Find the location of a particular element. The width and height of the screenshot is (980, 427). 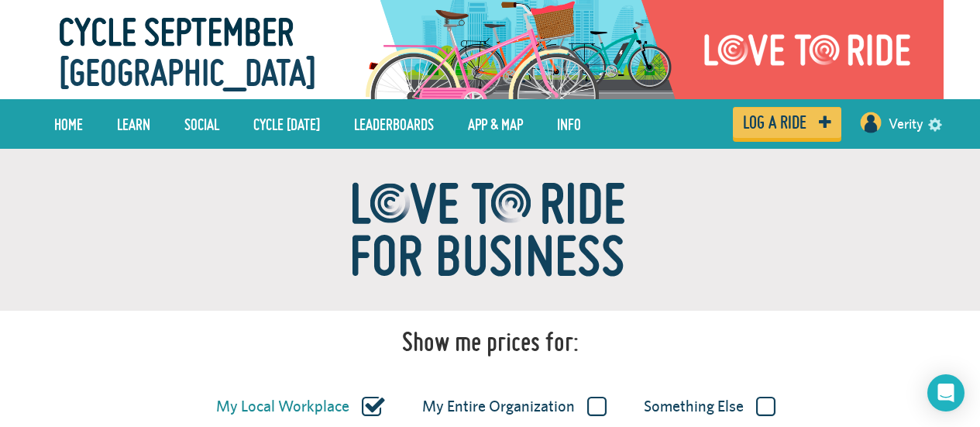

a: Info is located at coordinates (569, 124).